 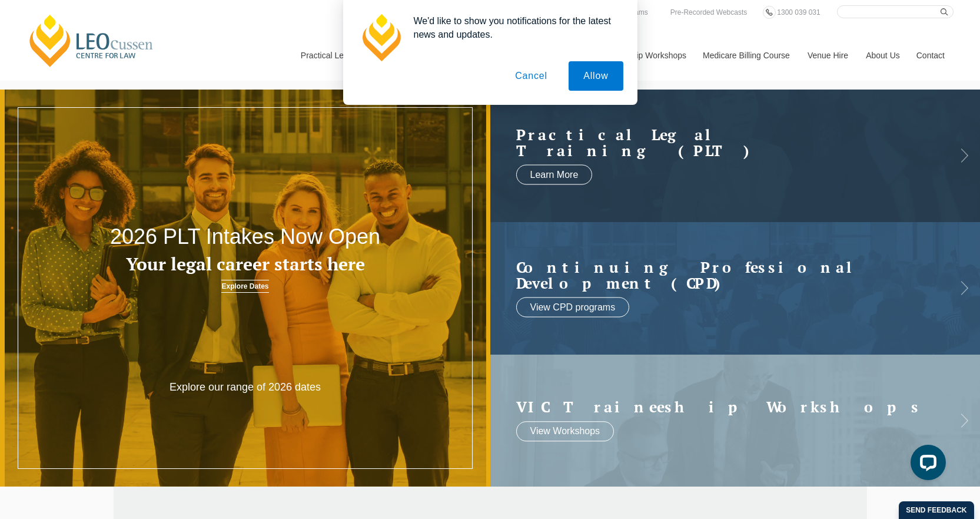 What do you see at coordinates (566, 431) in the screenshot?
I see `a: View Workshops` at bounding box center [566, 431].